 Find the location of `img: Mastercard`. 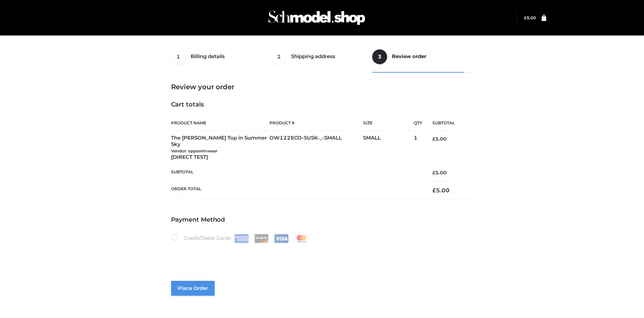

img: Mastercard is located at coordinates (301, 239).